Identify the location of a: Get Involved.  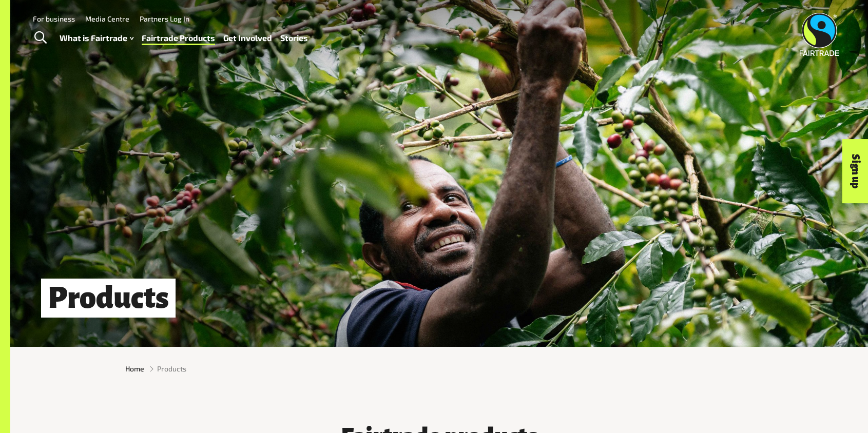
(248, 38).